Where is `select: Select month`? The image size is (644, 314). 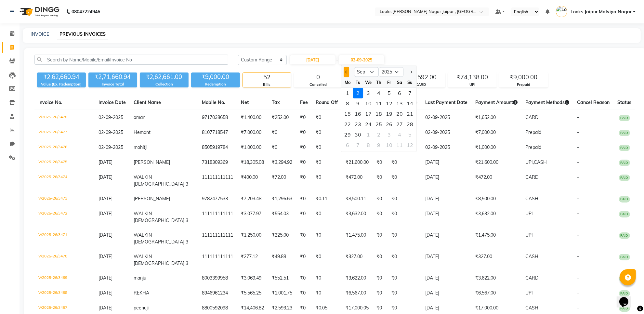 select: Select month is located at coordinates (367, 72).